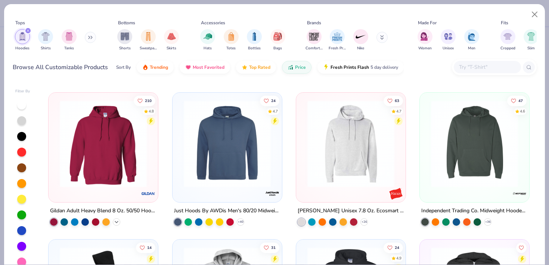 The image size is (549, 265). I want to click on span: 210, so click(148, 101).